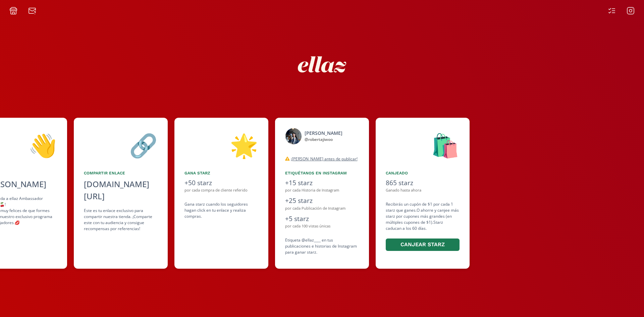 The width and height of the screenshot is (644, 317). I want to click on div: Etiquétanos en Instagram, so click(322, 173).